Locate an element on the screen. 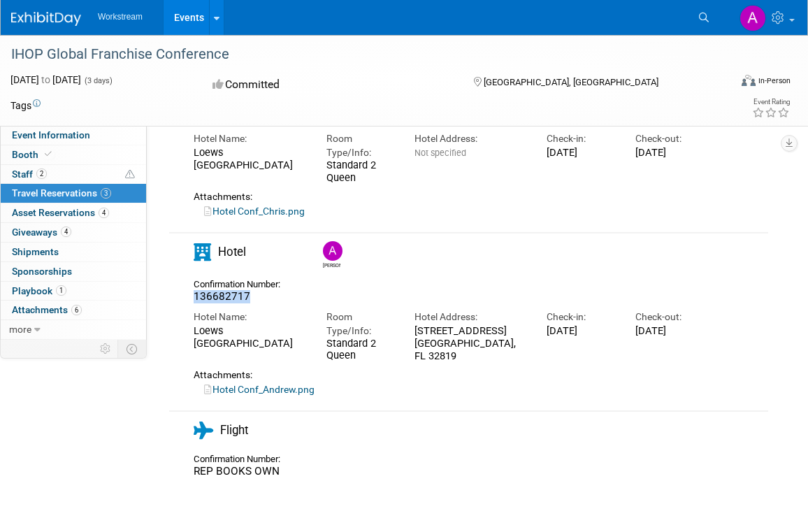 The image size is (808, 532). a: Giveaways4 is located at coordinates (74, 232).